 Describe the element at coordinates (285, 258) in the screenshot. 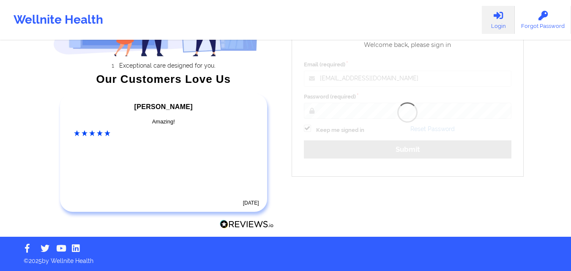

I see `p: © 2025 by Wellnite Health` at that location.